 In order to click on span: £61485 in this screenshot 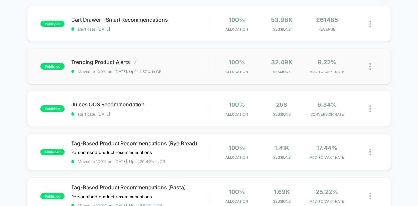, I will do `click(327, 20)`.